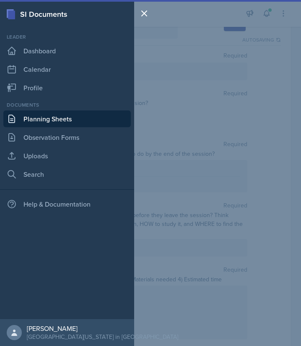  I want to click on a: Observation Forms, so click(67, 137).